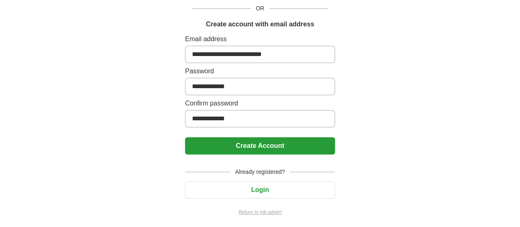 Image resolution: width=520 pixels, height=227 pixels. Describe the element at coordinates (260, 146) in the screenshot. I see `button: Create Account` at that location.